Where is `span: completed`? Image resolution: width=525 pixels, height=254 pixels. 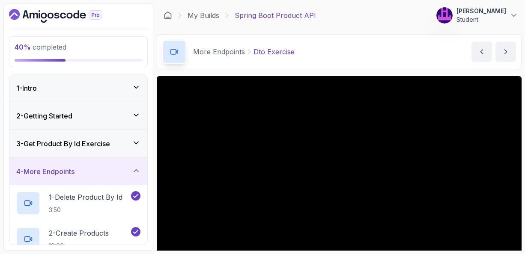
span: completed is located at coordinates (40, 47).